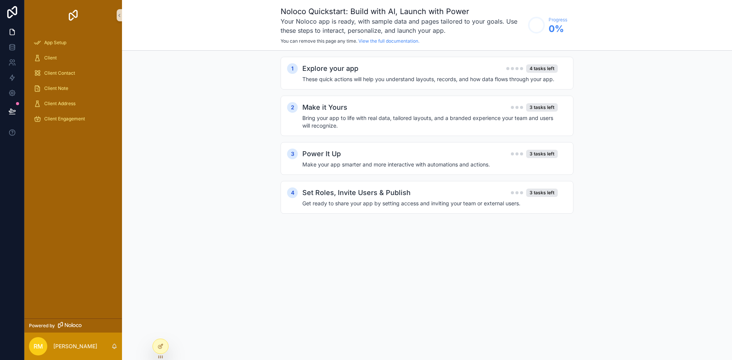 Image resolution: width=732 pixels, height=360 pixels. Describe the element at coordinates (73, 119) in the screenshot. I see `a: Client Engagement` at that location.